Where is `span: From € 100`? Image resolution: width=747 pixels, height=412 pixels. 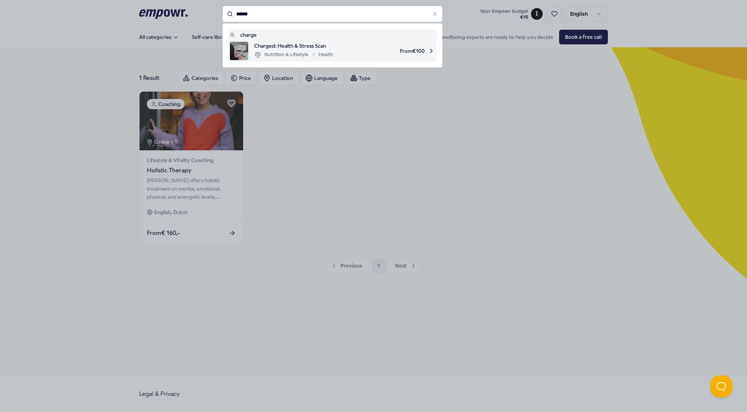 span: From € 100 is located at coordinates (387, 51).